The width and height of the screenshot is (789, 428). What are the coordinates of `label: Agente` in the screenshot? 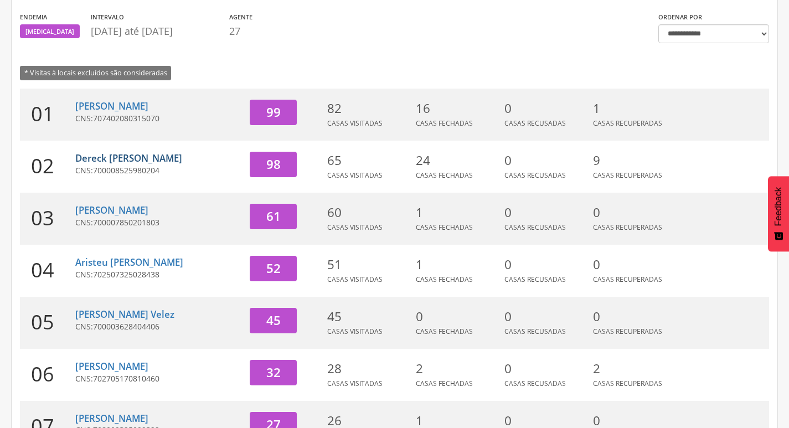 It's located at (241, 17).